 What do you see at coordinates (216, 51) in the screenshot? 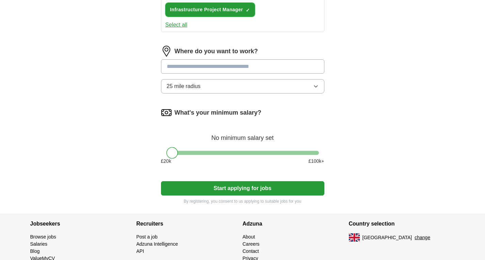
I see `label: Where do you want to work?` at bounding box center [216, 51].